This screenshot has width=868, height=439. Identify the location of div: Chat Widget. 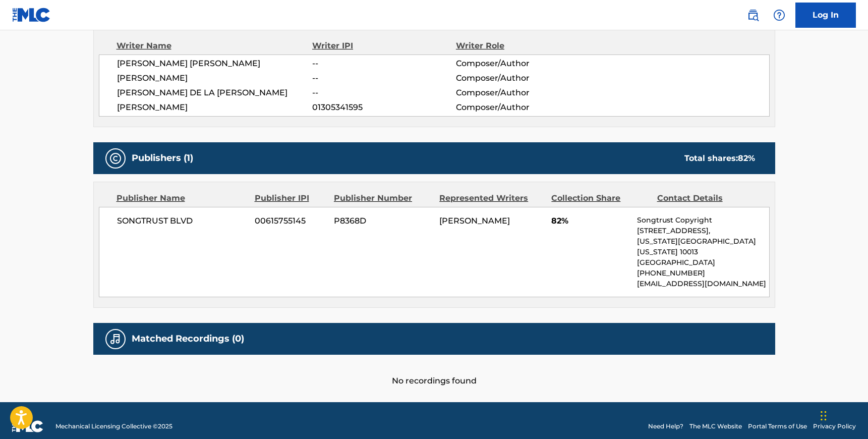
(843, 415).